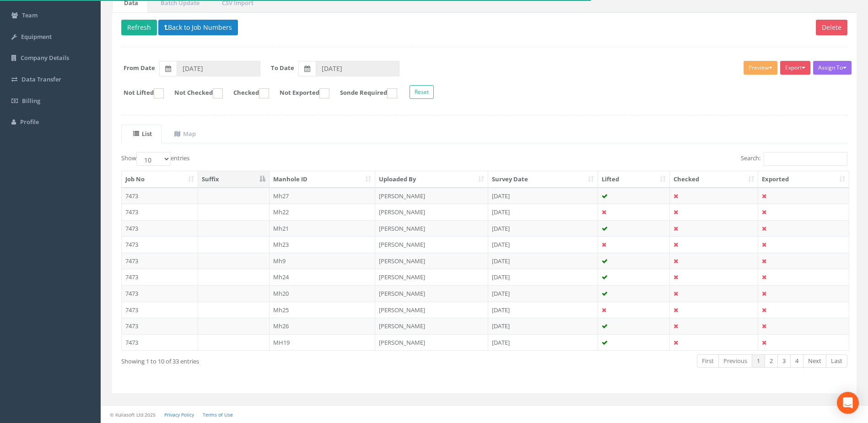  I want to click on a: Next, so click(815, 361).